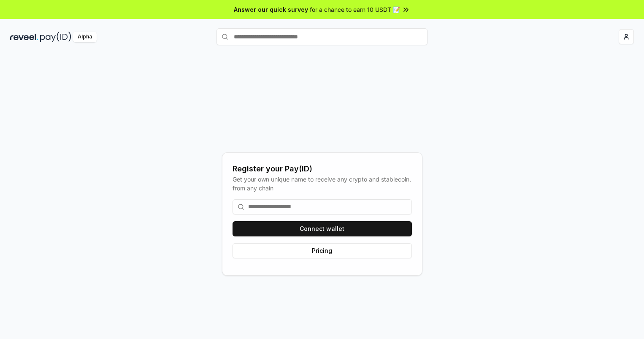  What do you see at coordinates (56, 36) in the screenshot?
I see `img: pay_id` at bounding box center [56, 36].